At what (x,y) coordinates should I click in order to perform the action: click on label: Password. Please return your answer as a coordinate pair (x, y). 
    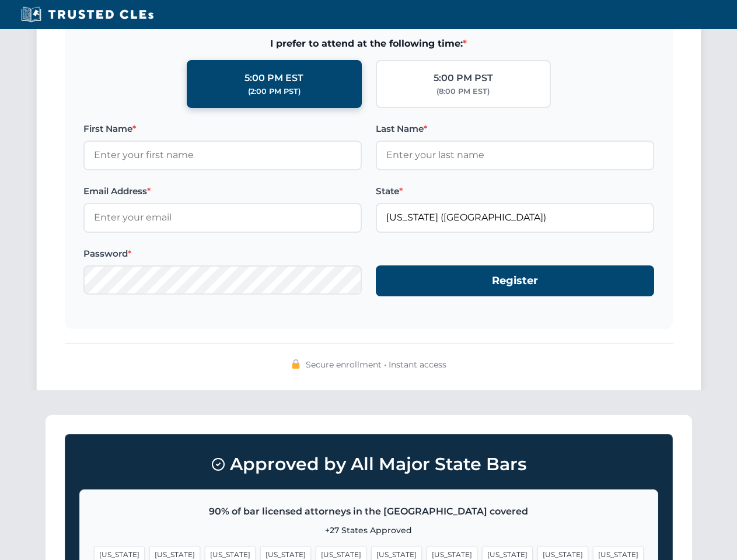
    Looking at the image, I should click on (222, 254).